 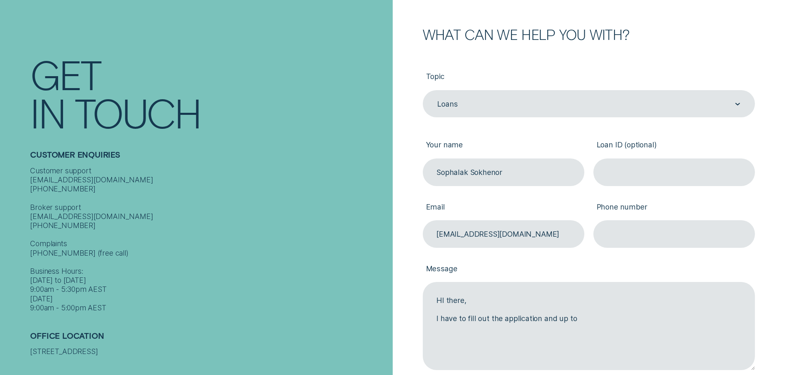 What do you see at coordinates (674, 208) in the screenshot?
I see `label: Phone number` at bounding box center [674, 208].